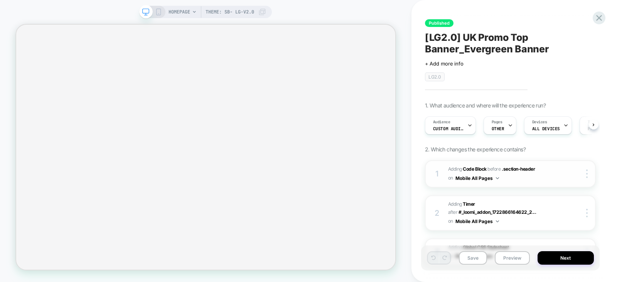 The height and width of the screenshot is (282, 617). I want to click on div: 2, so click(437, 213).